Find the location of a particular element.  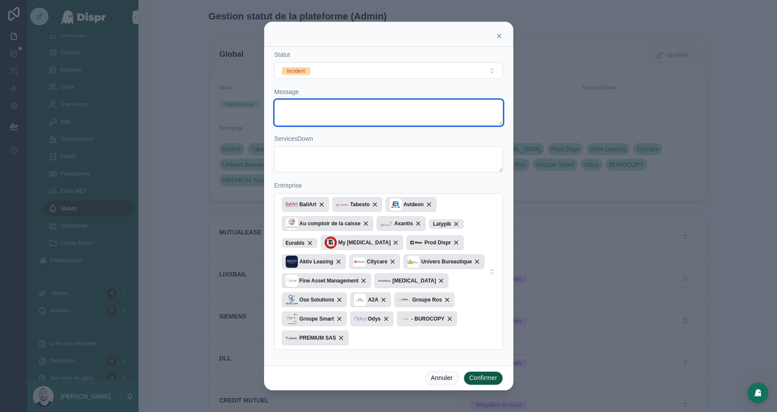

span: Ose Solutions is located at coordinates (317, 299).